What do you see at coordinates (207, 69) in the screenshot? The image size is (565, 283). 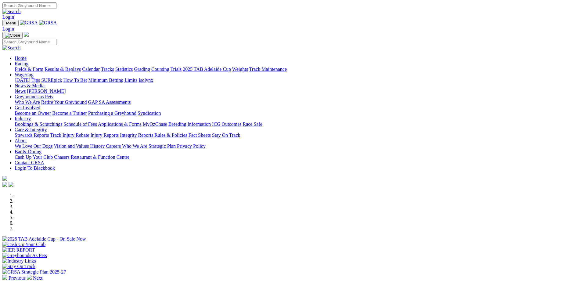 I see `a: 2025 TAB Adelaide Cup` at bounding box center [207, 69].